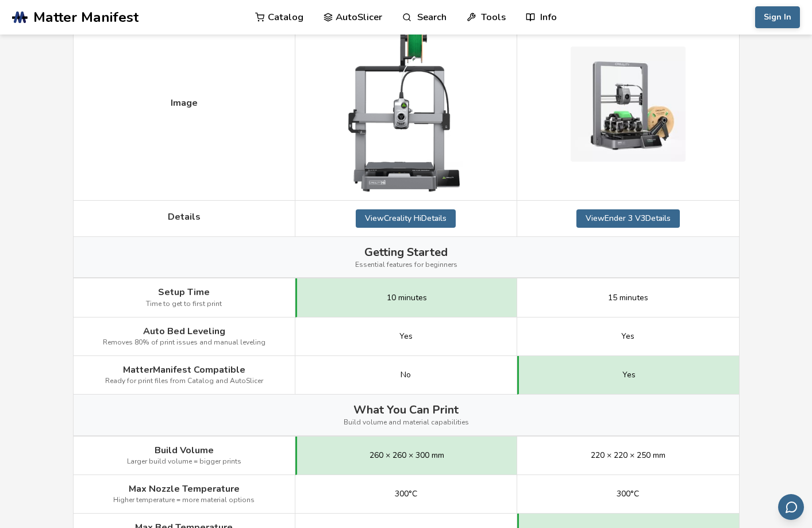 The image size is (812, 528). I want to click on span: 15 minutes, so click(628, 298).